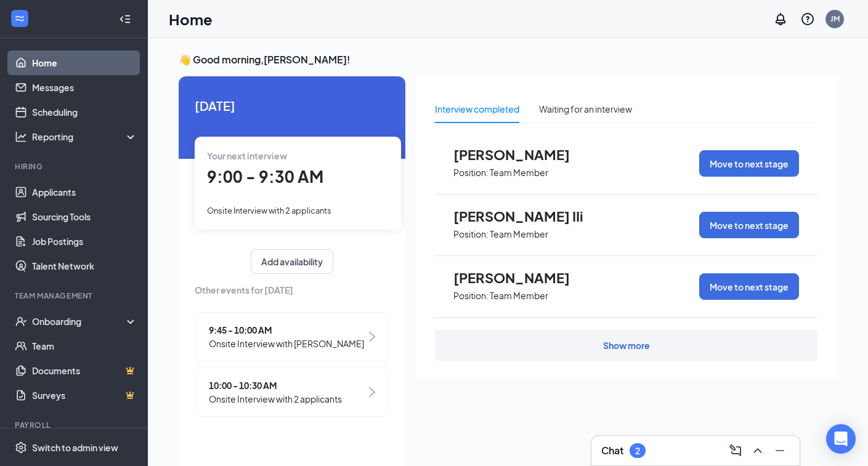  Describe the element at coordinates (735, 451) in the screenshot. I see `svg: ComposeMessage` at that location.